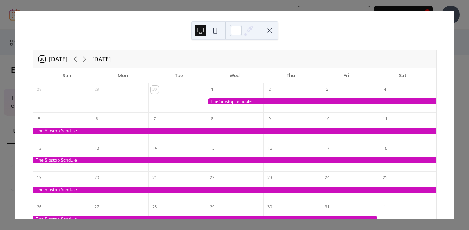 The width and height of the screenshot is (469, 230). Describe the element at coordinates (97, 207) in the screenshot. I see `div: 27` at that location.